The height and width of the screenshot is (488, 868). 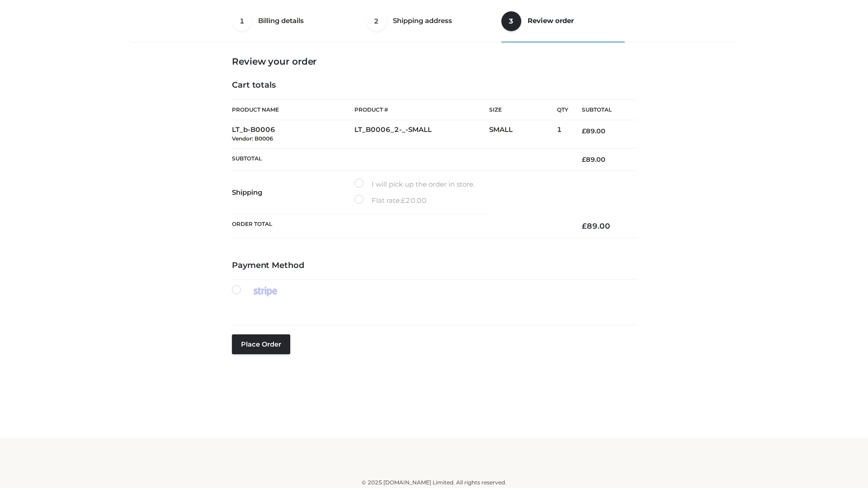 I want to click on h3: Review your order, so click(x=434, y=61).